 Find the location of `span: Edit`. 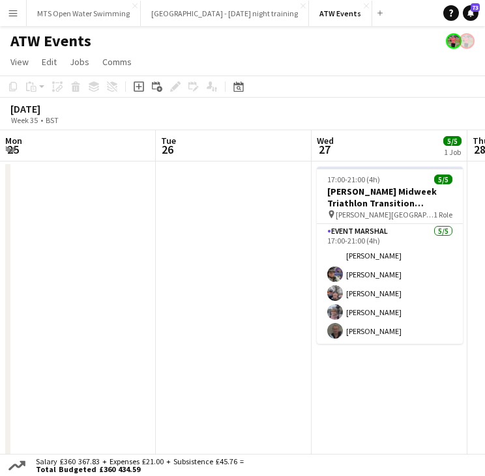

span: Edit is located at coordinates (49, 62).